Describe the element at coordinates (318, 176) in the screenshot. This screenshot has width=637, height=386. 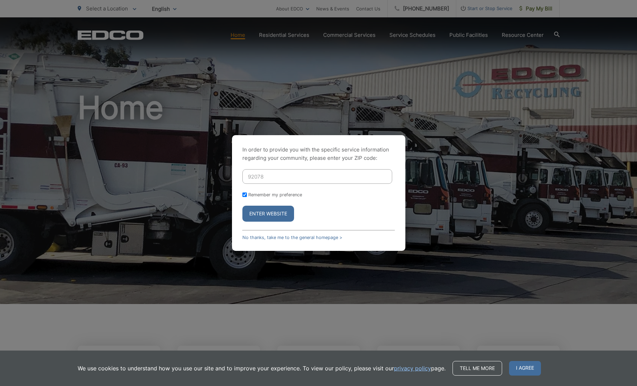
I see `input: Enter ZIP Code` at that location.